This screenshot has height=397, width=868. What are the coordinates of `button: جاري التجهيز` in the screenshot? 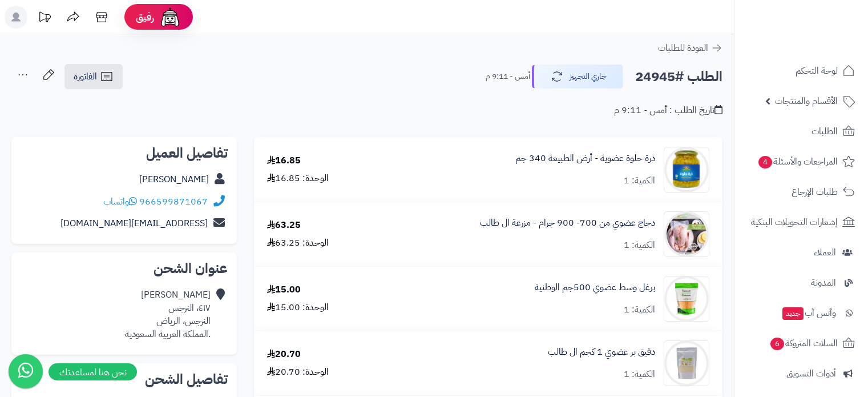 It's located at (578, 76).